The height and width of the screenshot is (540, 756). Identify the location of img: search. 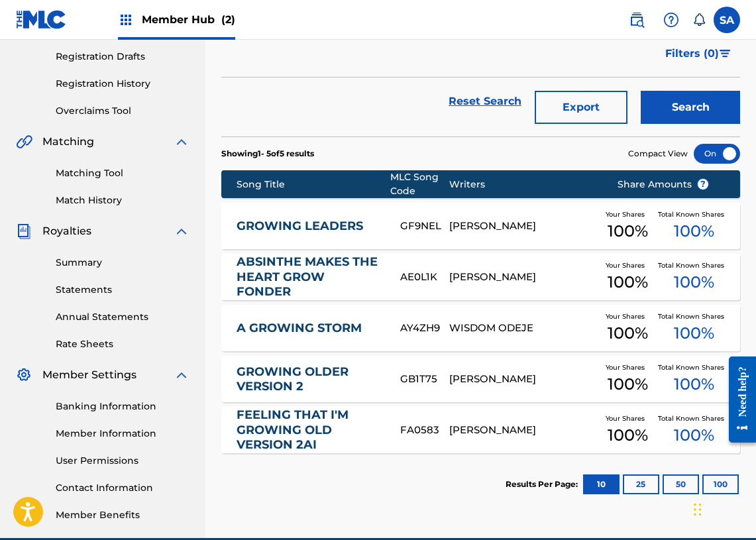
(637, 20).